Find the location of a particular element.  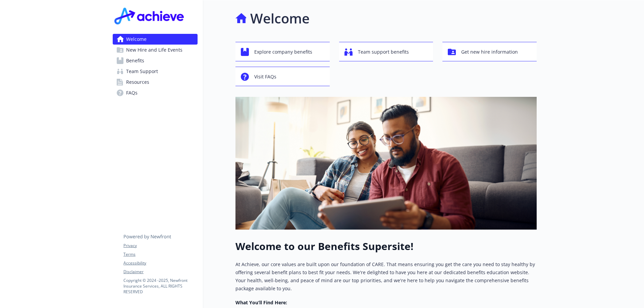

span: Visit FAQs is located at coordinates (265, 77).